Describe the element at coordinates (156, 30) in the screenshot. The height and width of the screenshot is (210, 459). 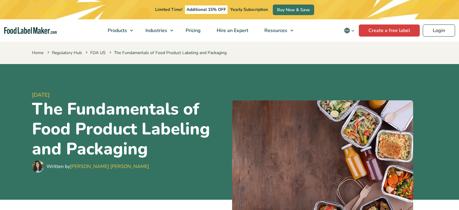
I see `span: Industries` at that location.